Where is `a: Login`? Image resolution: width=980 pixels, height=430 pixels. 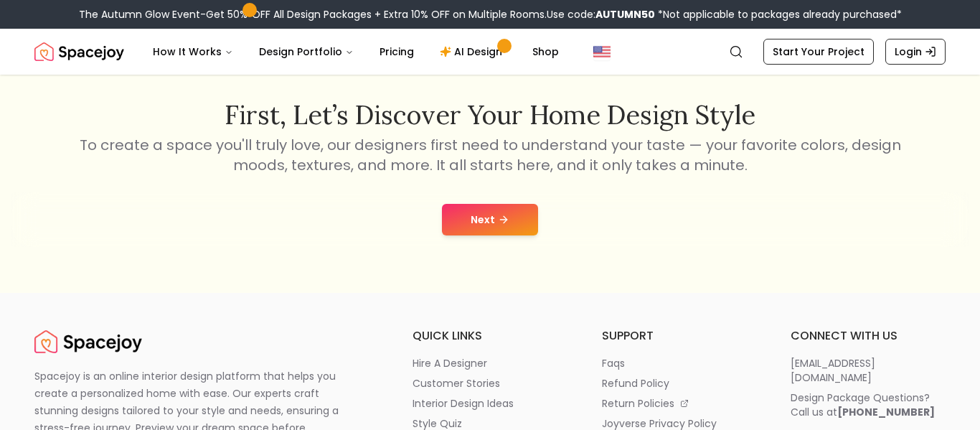
a: Login is located at coordinates (915, 52).